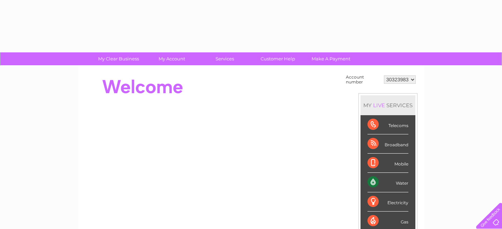 Image resolution: width=502 pixels, height=229 pixels. Describe the element at coordinates (118, 59) in the screenshot. I see `a: My Clear Business` at that location.